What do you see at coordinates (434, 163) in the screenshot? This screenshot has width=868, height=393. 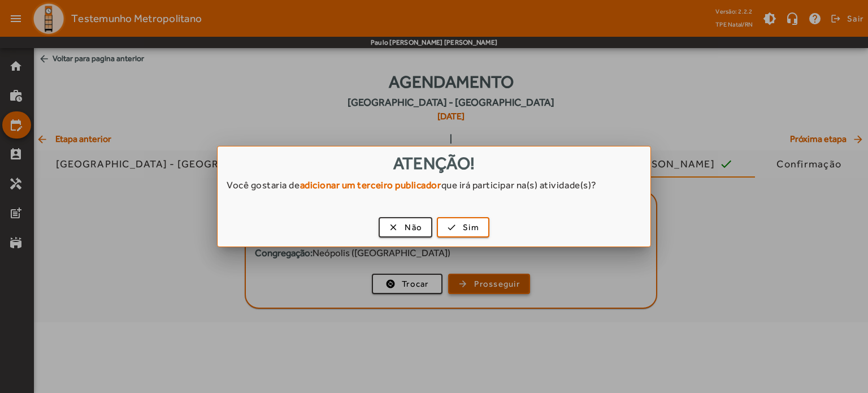 I see `span: Atenção!` at bounding box center [434, 163].